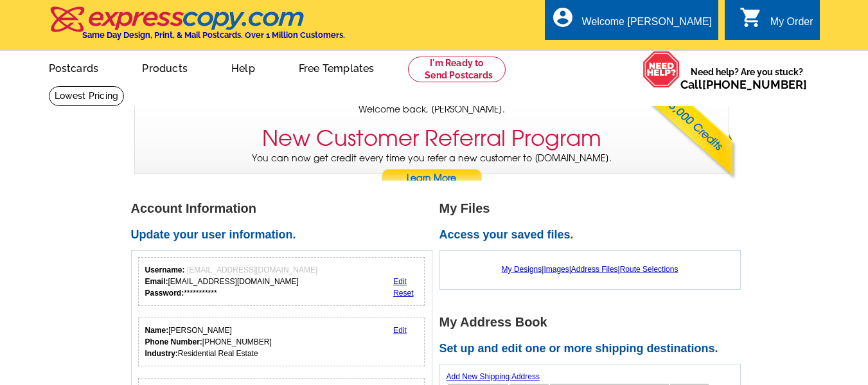 The image size is (868, 385). I want to click on a: Help, so click(243, 67).